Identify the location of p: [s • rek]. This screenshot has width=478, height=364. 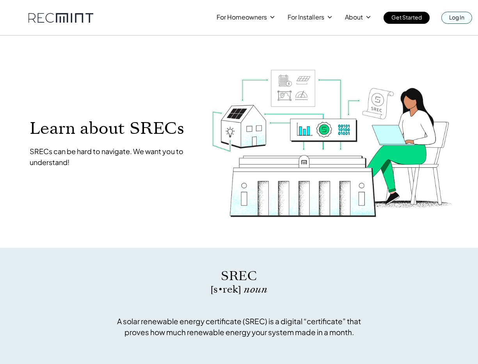
(239, 290).